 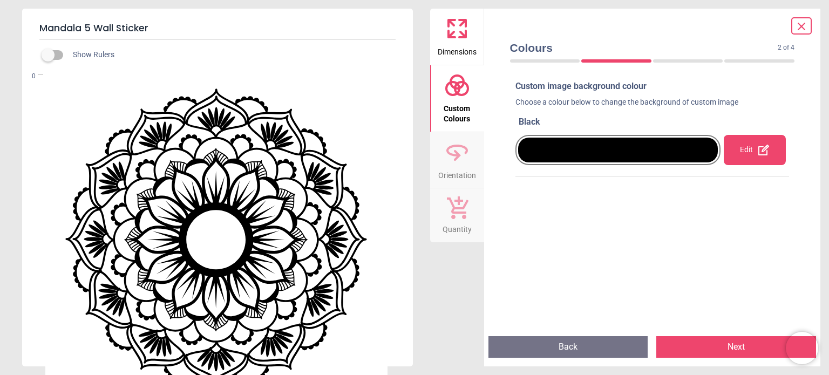 I want to click on button: Dimensions, so click(x=457, y=37).